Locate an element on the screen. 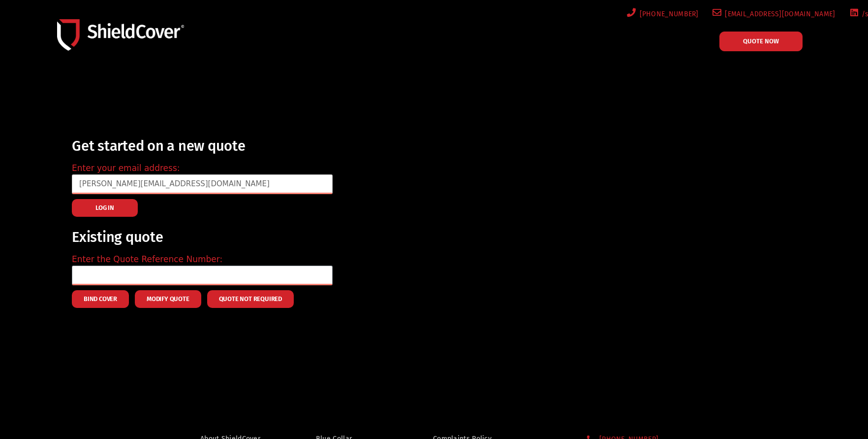 The width and height of the screenshot is (868, 439). span: Modify Quote is located at coordinates (168, 299).